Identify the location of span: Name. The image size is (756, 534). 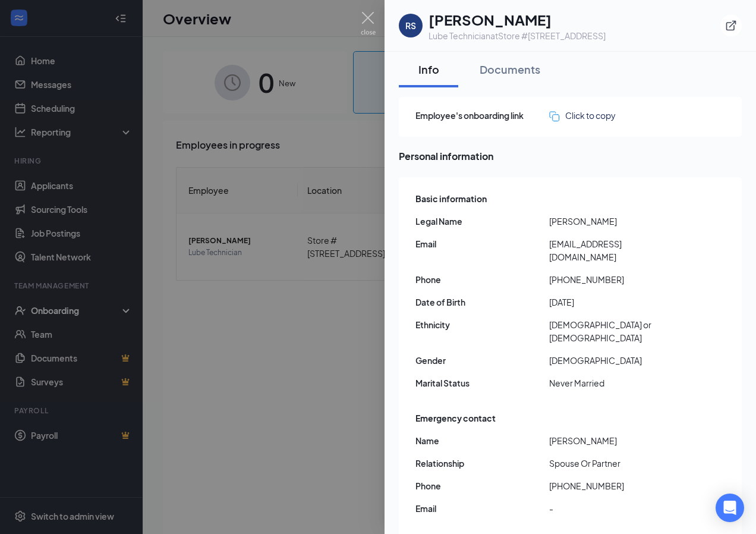
(482, 440).